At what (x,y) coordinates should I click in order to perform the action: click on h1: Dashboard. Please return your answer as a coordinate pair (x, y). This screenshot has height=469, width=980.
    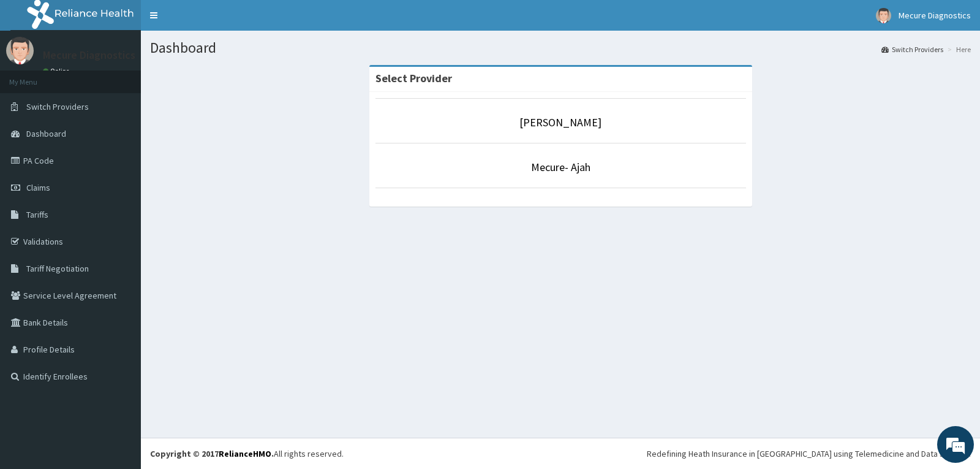
    Looking at the image, I should click on (560, 48).